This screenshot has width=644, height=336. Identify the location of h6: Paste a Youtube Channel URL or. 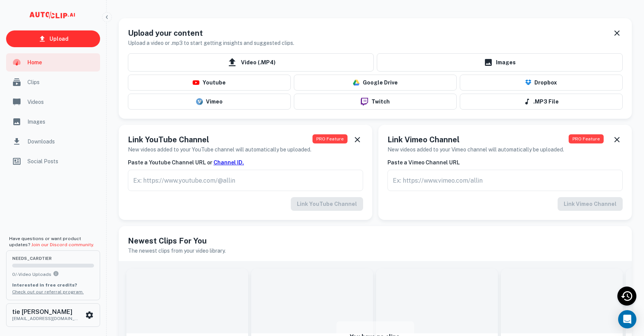
(246, 162).